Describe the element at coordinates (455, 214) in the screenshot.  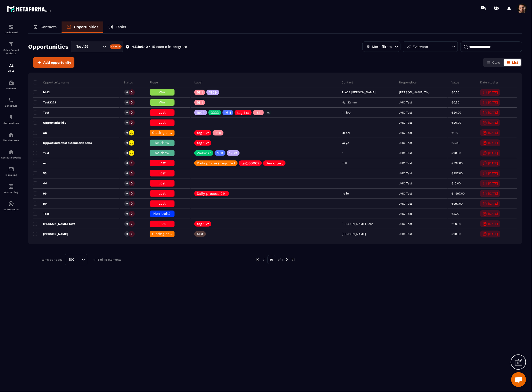
I see `p: €3.00` at that location.